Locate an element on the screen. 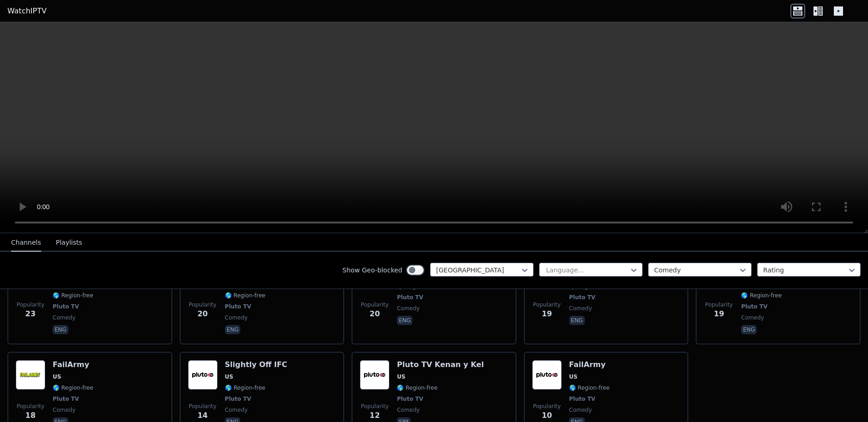 Image resolution: width=868 pixels, height=422 pixels. span: 10 is located at coordinates (546, 416).